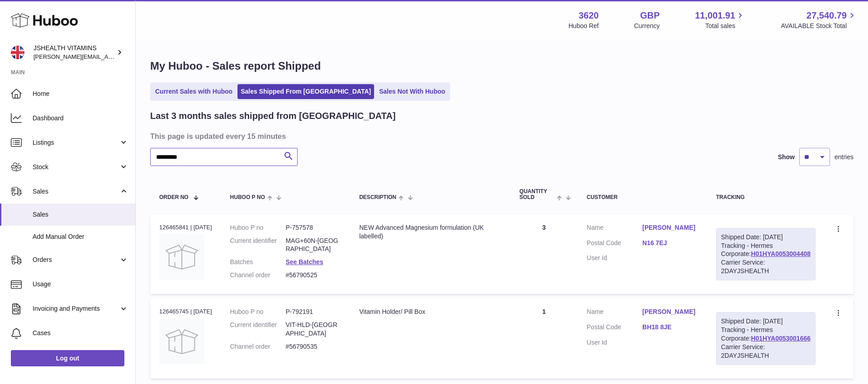 The image size is (868, 384). I want to click on strong: 3620, so click(589, 15).